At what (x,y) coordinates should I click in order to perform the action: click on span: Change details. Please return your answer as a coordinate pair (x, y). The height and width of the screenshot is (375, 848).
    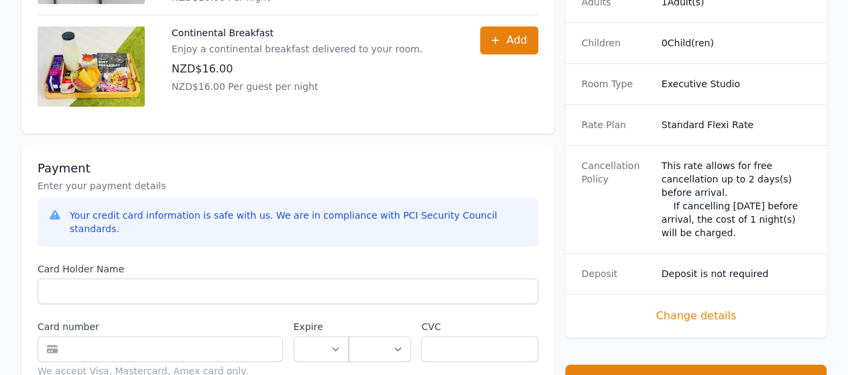
    Looking at the image, I should click on (696, 316).